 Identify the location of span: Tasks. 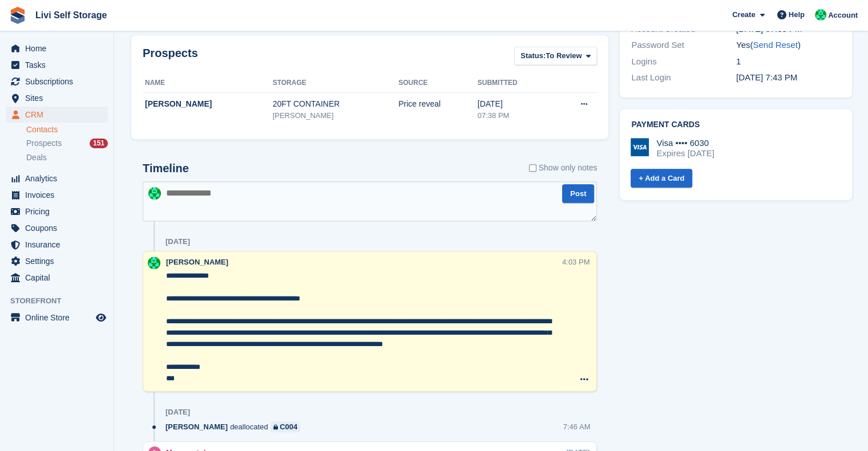
(59, 65).